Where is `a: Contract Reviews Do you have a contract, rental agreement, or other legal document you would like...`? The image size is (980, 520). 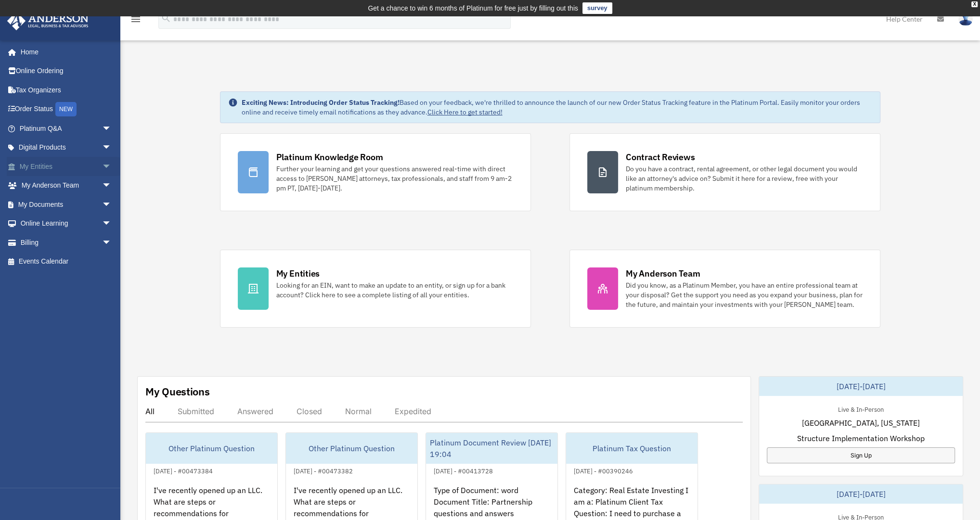
a: Contract Reviews Do you have a contract, rental agreement, or other legal document you would like... is located at coordinates (725, 172).